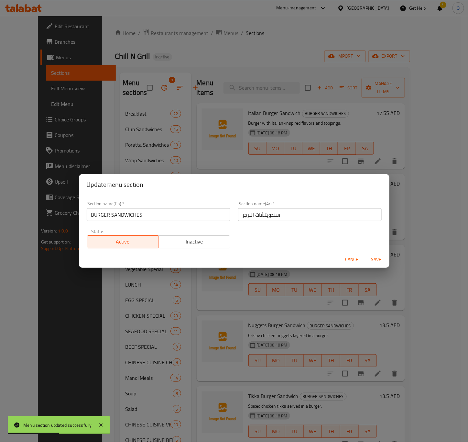 The height and width of the screenshot is (442, 468). What do you see at coordinates (234, 184) in the screenshot?
I see `h2: Update menu section` at bounding box center [234, 184].